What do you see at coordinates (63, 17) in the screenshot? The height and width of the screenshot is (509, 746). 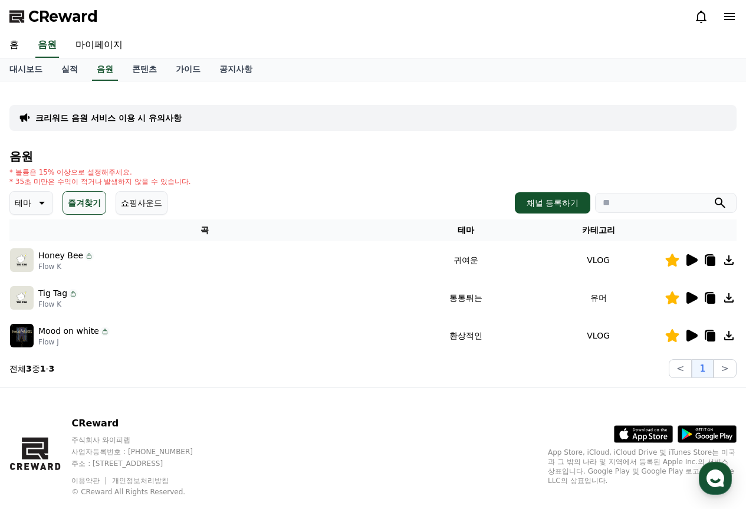 I see `span: CReward` at bounding box center [63, 17].